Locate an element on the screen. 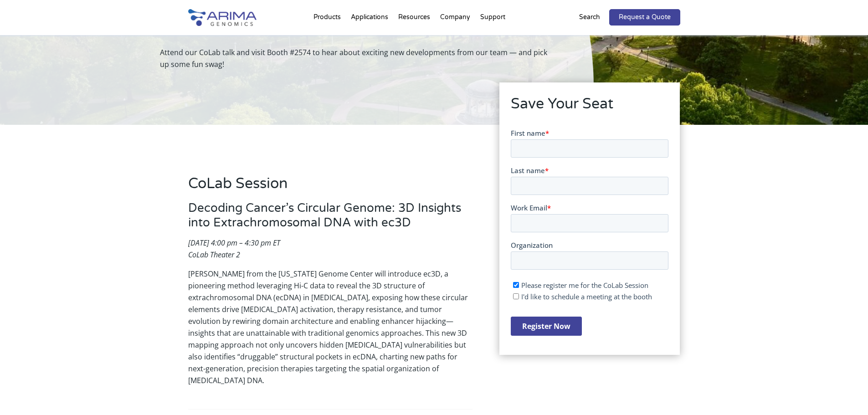 The width and height of the screenshot is (868, 415). h2: CoLab Session is located at coordinates (330, 187).